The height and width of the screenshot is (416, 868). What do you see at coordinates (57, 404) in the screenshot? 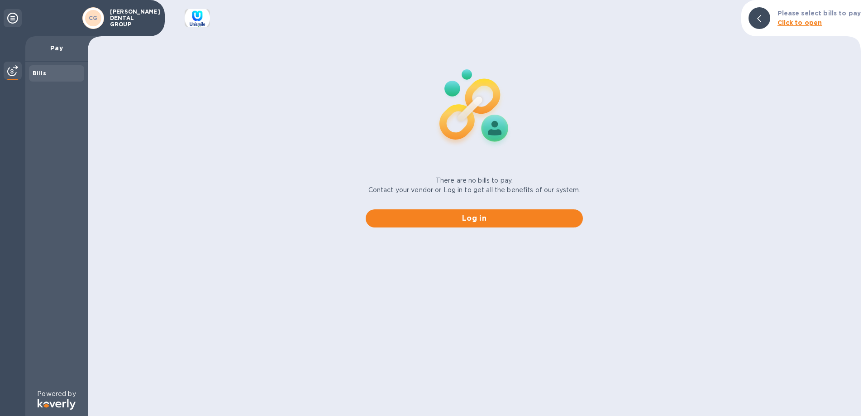
I see `img: Logo` at bounding box center [57, 404].